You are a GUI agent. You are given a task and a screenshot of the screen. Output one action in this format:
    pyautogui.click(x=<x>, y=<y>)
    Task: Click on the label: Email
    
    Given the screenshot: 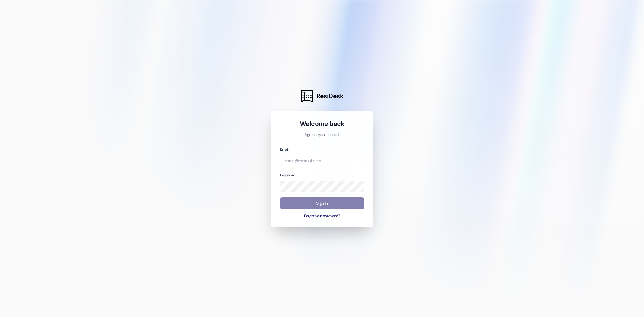 What is the action you would take?
    pyautogui.click(x=284, y=150)
    